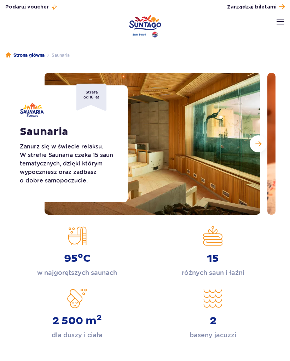 Image resolution: width=290 pixels, height=361 pixels. I want to click on p: dla duszy i ciała, so click(77, 335).